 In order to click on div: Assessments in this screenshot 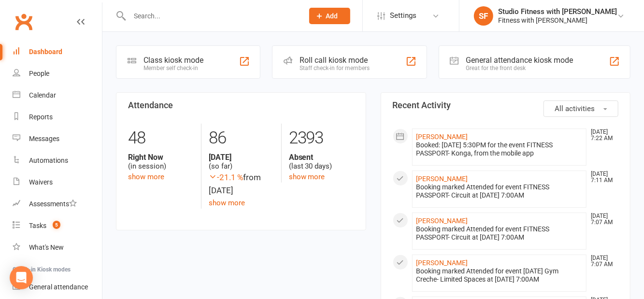, I will do `click(52, 204)`.